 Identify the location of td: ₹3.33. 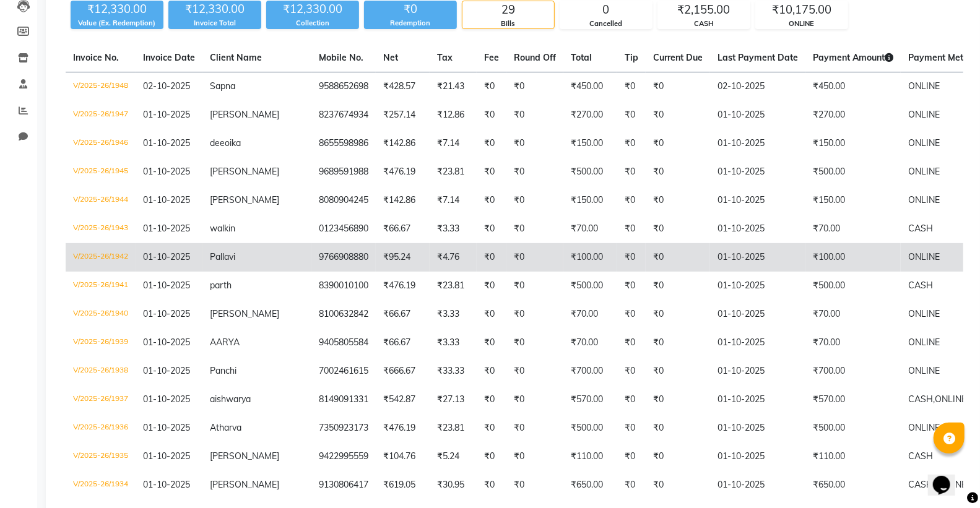
(453, 314).